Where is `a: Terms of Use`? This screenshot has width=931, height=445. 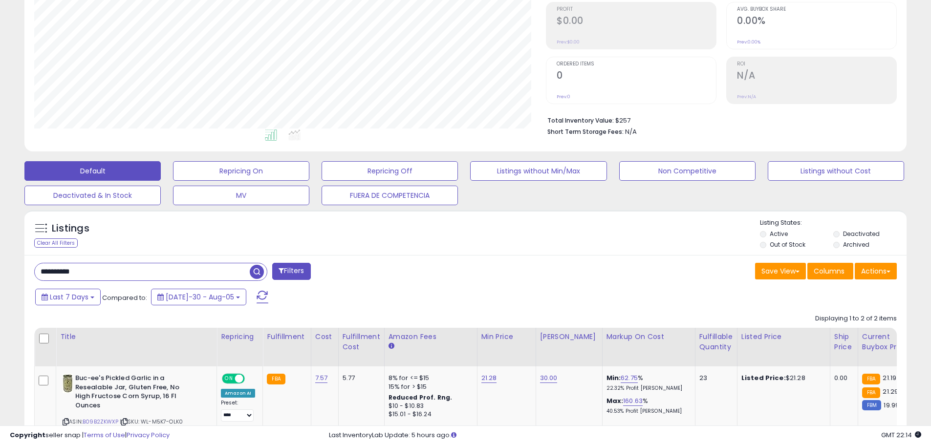
a: Terms of Use is located at coordinates (104, 435).